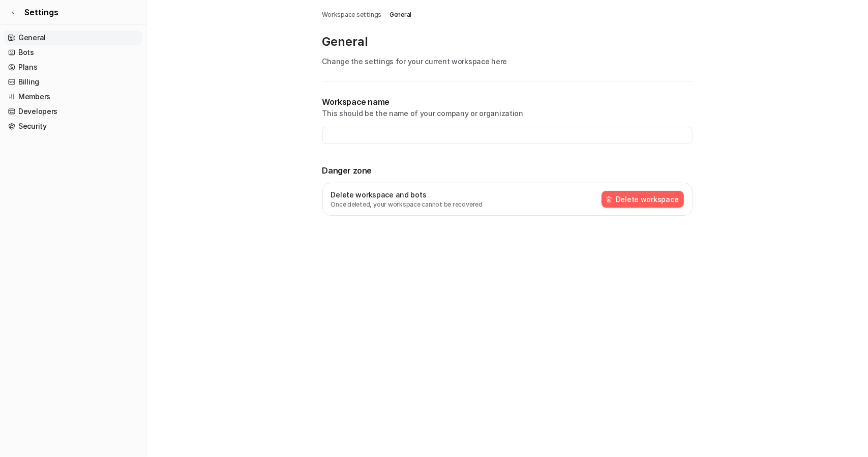 Image resolution: width=868 pixels, height=457 pixels. What do you see at coordinates (352, 15) in the screenshot?
I see `span: Workspace settings` at bounding box center [352, 15].